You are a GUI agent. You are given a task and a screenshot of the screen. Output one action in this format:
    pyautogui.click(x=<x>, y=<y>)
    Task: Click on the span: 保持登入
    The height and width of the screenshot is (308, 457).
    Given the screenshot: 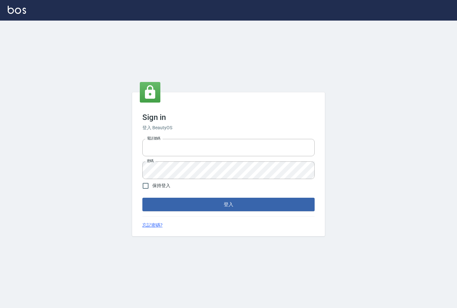 What is the action you would take?
    pyautogui.click(x=161, y=185)
    